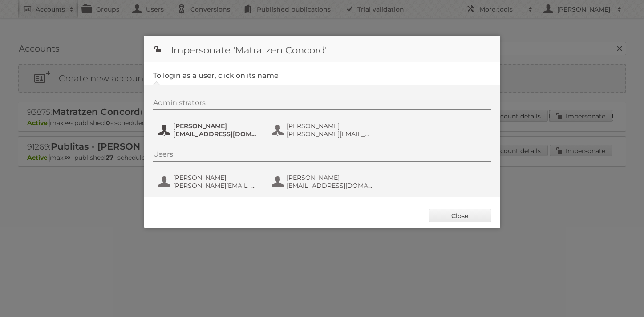  Describe the element at coordinates (460, 215) in the screenshot. I see `a: Close` at that location.